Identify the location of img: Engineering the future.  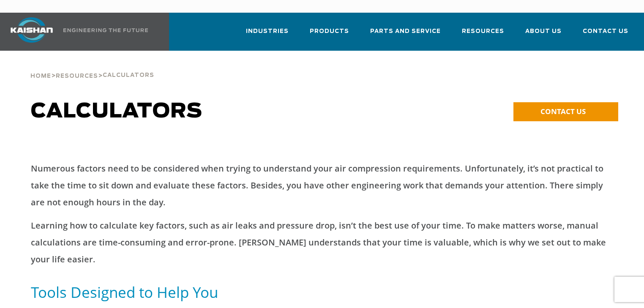
(106, 30).